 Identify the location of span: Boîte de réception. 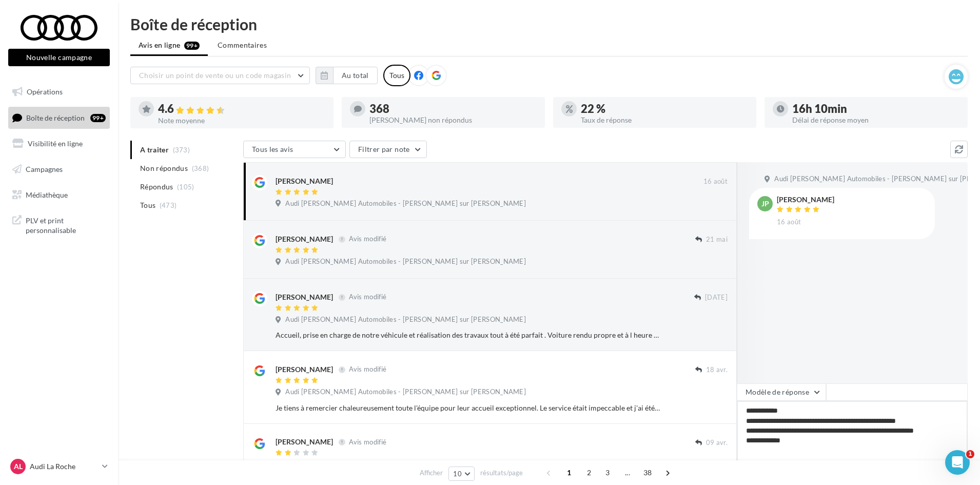
(55, 117).